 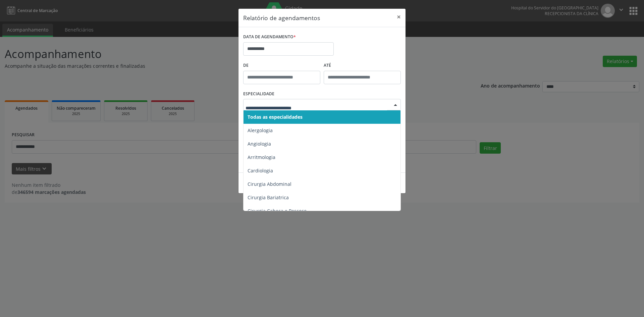 What do you see at coordinates (261, 158) in the screenshot?
I see `span: Arritmologia` at bounding box center [261, 158].